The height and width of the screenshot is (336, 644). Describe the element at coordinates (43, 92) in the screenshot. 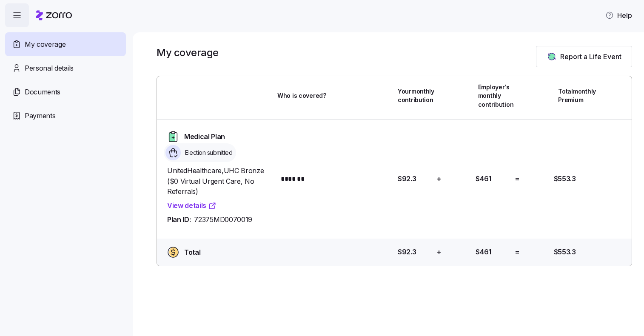

I see `span: Documents` at that location.